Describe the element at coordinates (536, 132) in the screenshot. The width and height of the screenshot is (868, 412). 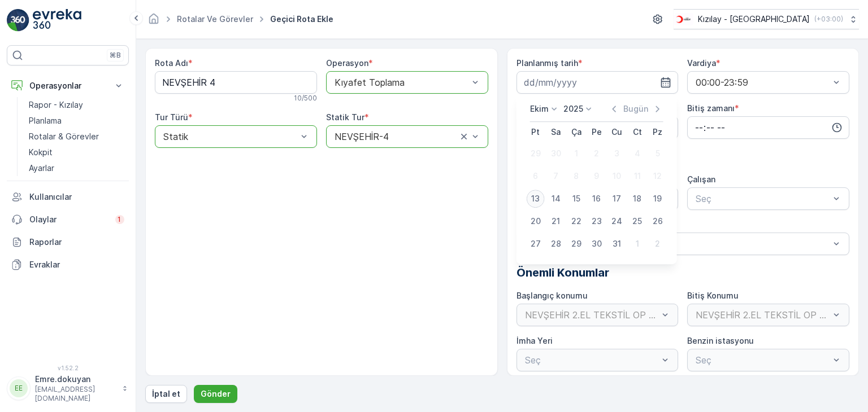
I see `th: Pazartesi` at that location.